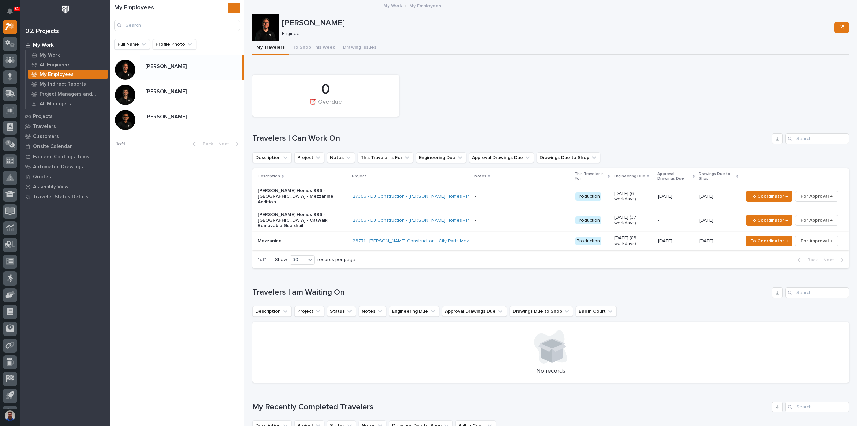 The image size is (857, 426). I want to click on span: Next, so click(226, 144).